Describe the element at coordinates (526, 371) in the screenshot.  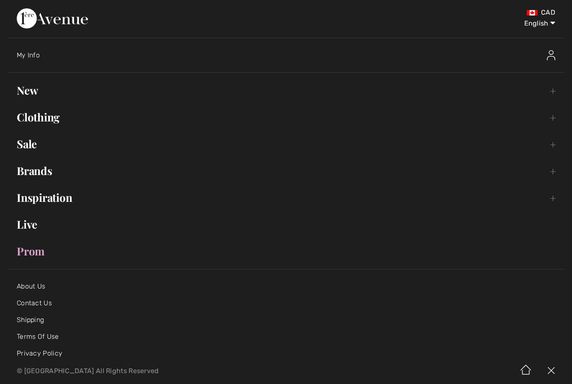
I see `img: Home` at that location.